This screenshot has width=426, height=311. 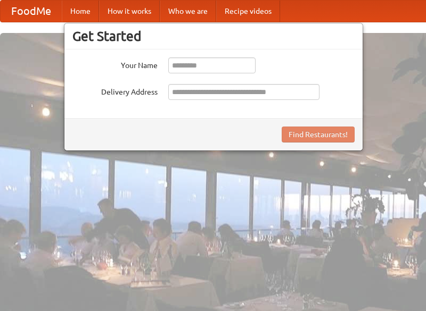 I want to click on a: FoodMe, so click(x=31, y=11).